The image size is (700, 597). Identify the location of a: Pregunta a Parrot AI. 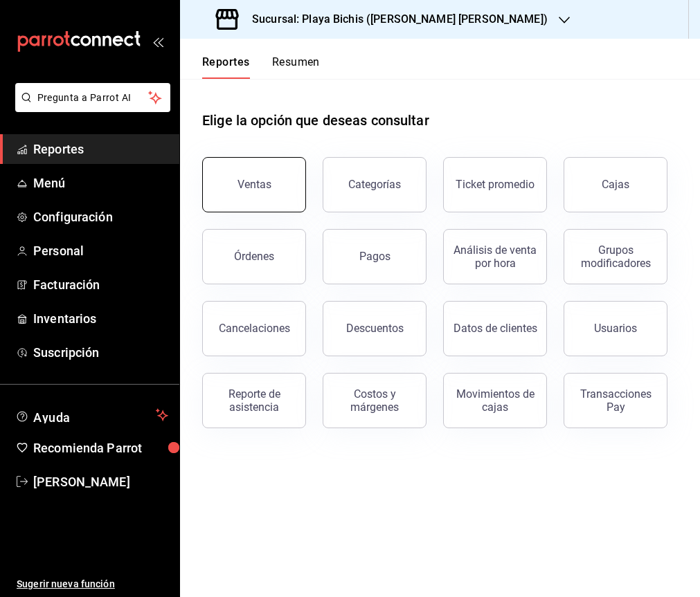
(90, 108).